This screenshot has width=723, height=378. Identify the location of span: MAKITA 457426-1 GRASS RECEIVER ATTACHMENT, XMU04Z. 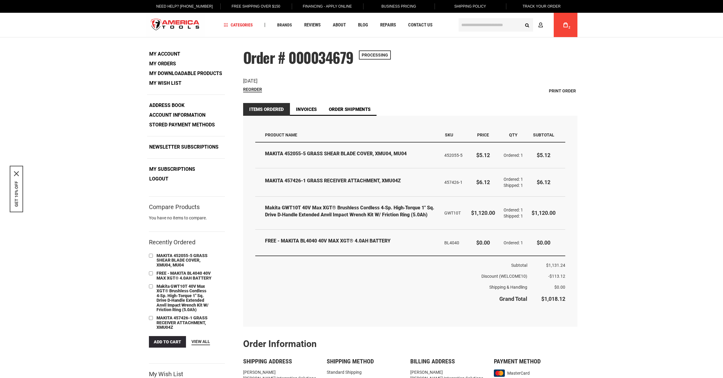
(182, 323).